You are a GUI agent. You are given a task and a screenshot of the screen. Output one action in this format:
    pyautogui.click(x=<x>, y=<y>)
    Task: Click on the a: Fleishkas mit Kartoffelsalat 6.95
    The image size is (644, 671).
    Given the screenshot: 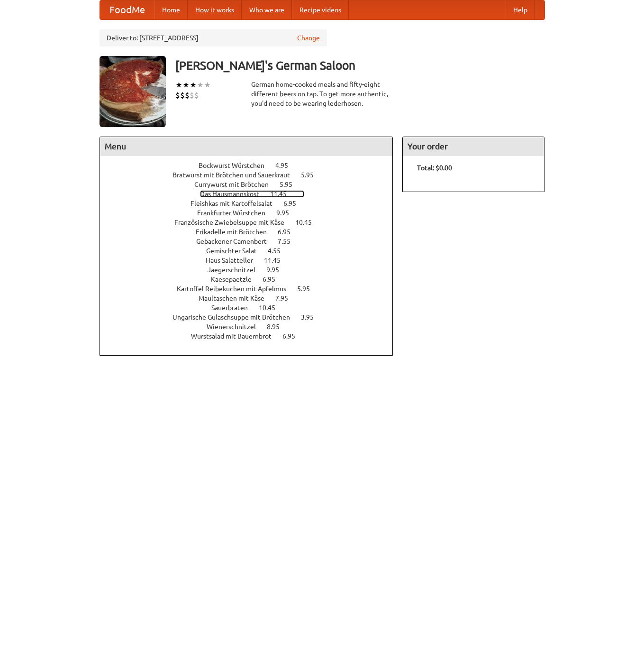 What is the action you would take?
    pyautogui.click(x=252, y=204)
    